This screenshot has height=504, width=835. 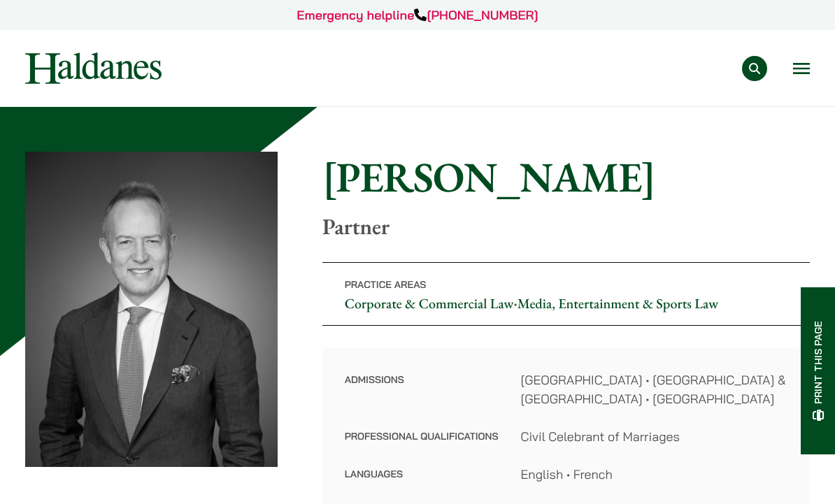 What do you see at coordinates (618, 304) in the screenshot?
I see `a: Media, Entertainment & Sports Law` at bounding box center [618, 304].